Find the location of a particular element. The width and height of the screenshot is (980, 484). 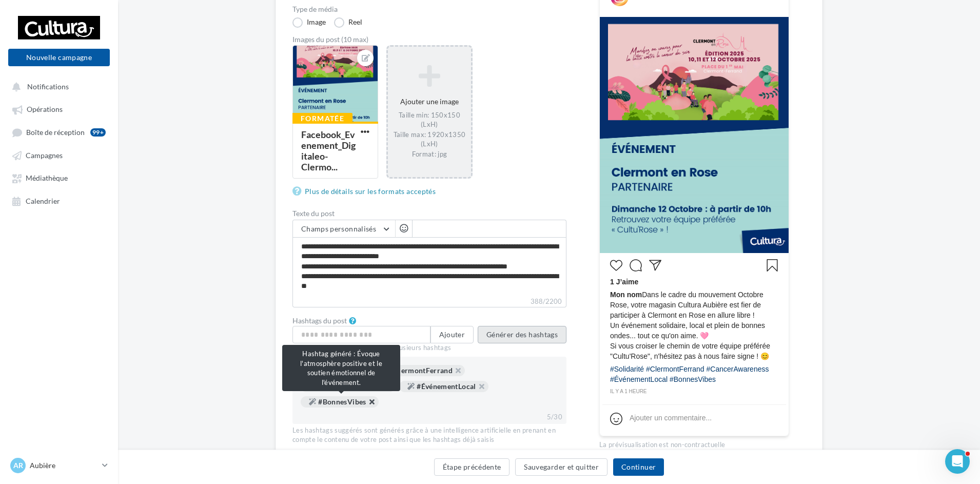

div: Formatée is located at coordinates (323, 118).